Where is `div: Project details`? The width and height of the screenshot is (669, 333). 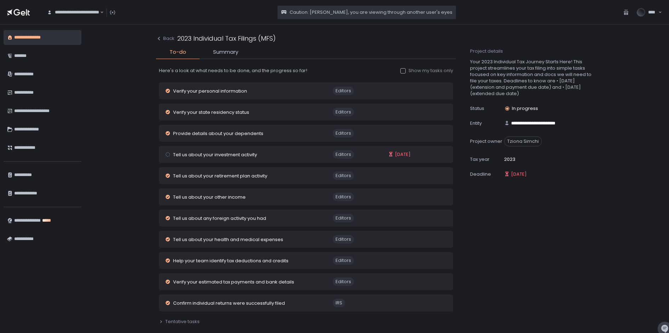 div: Project details is located at coordinates (536, 51).